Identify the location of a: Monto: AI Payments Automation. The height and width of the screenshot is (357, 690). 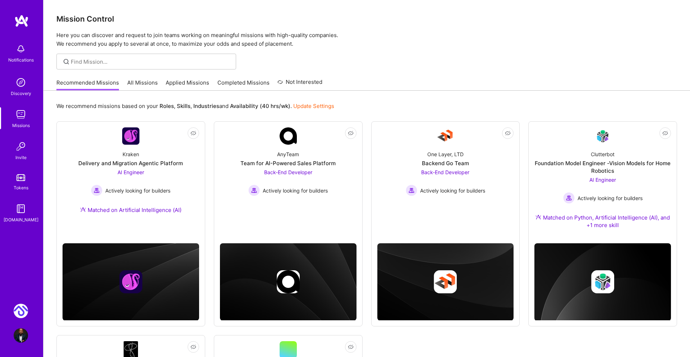
(21, 311).